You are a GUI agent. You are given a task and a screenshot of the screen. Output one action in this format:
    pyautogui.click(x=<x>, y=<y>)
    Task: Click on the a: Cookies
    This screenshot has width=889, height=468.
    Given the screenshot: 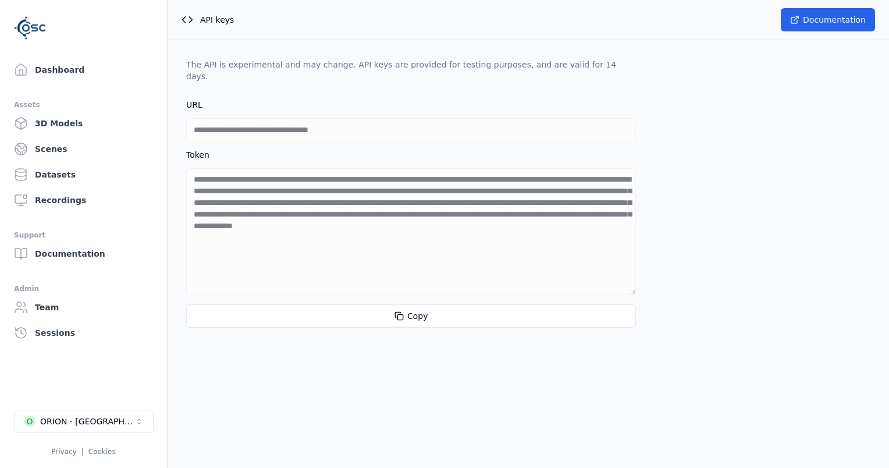 What is the action you would take?
    pyautogui.click(x=102, y=451)
    